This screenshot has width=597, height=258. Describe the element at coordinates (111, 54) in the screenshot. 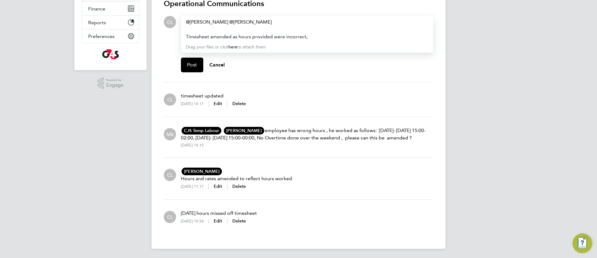

I see `a: Go to home page` at that location.